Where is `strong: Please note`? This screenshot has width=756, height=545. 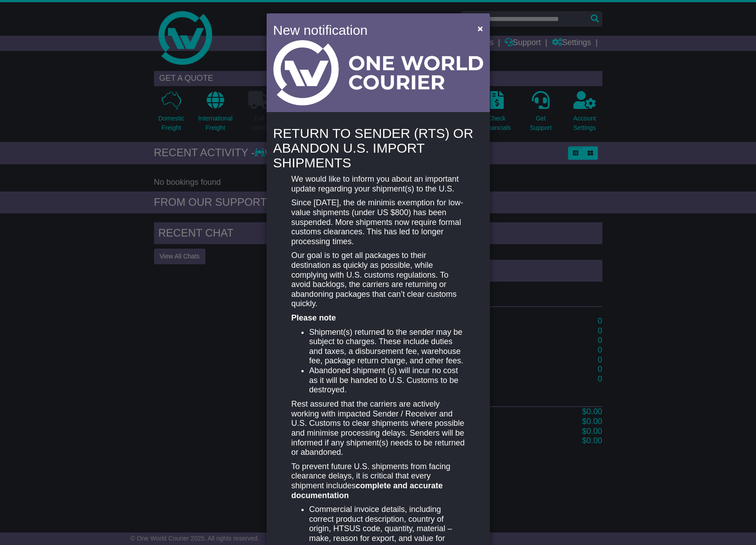 strong: Please note is located at coordinates (313, 318).